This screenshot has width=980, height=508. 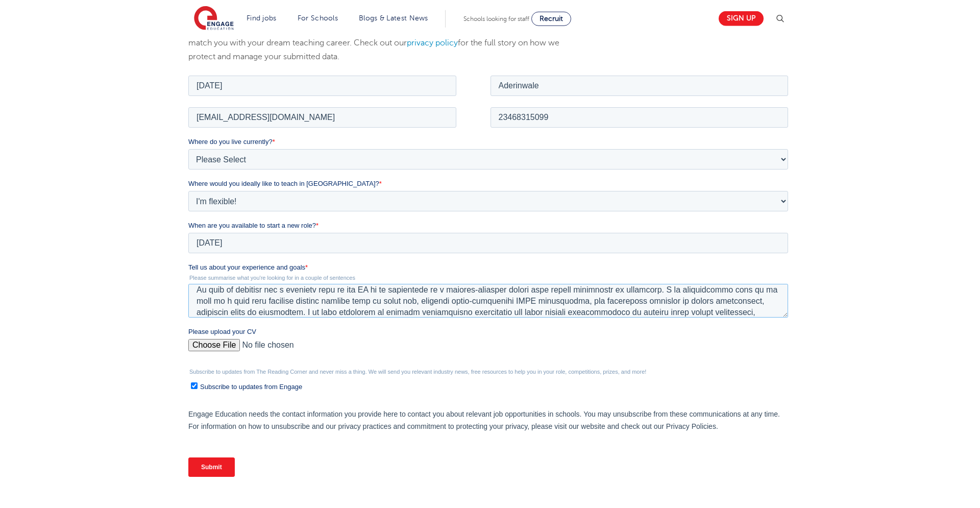 I want to click on a: privacy policy, so click(x=432, y=43).